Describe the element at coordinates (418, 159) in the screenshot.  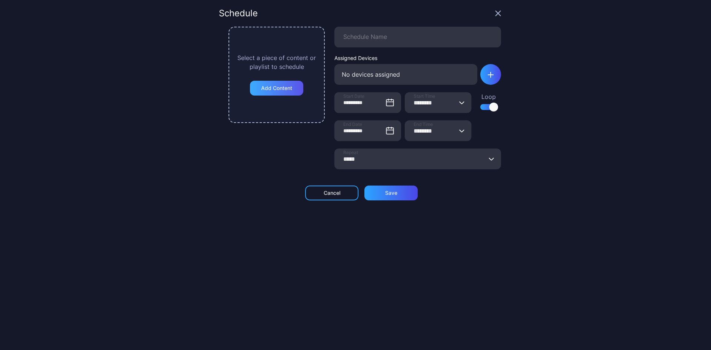
I see `input: Repeat` at that location.